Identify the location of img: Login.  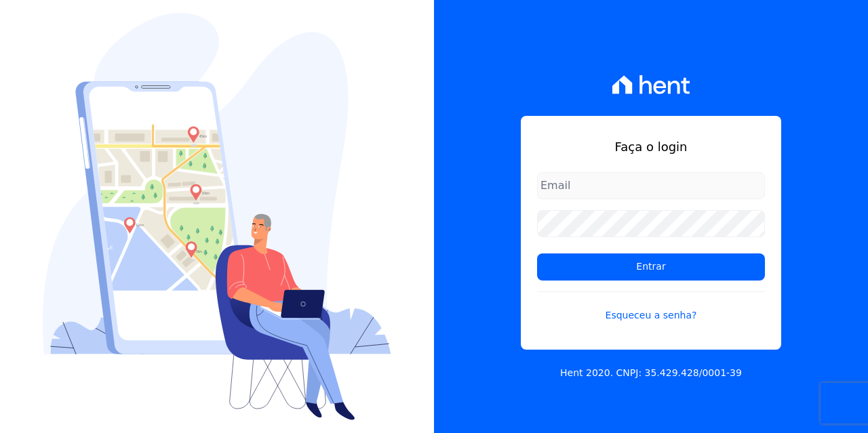
(217, 216).